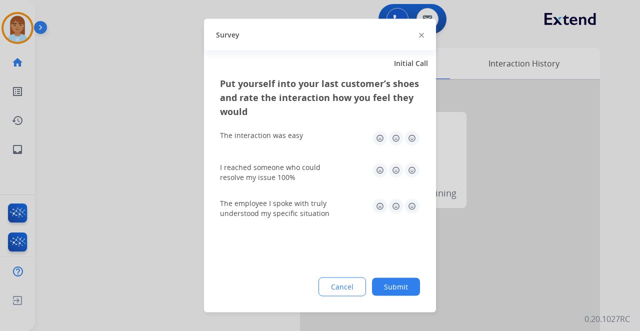  What do you see at coordinates (607, 319) in the screenshot?
I see `p: 0.20.1027RC` at bounding box center [607, 319].